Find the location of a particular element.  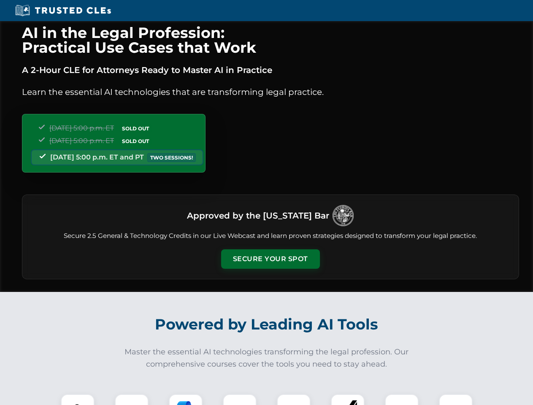

img: Logo is located at coordinates (343, 215).